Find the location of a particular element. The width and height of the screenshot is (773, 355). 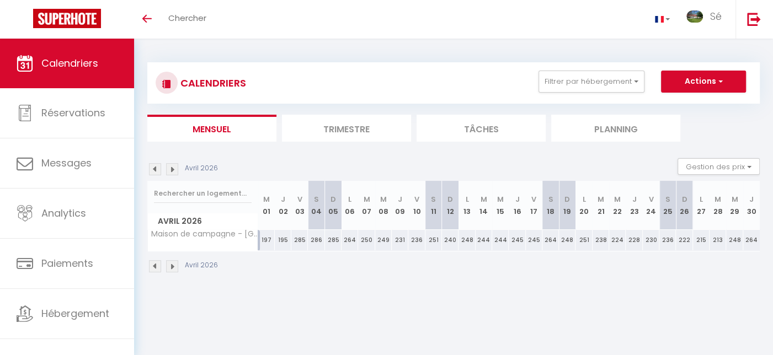

span: Analytics is located at coordinates (63, 213).